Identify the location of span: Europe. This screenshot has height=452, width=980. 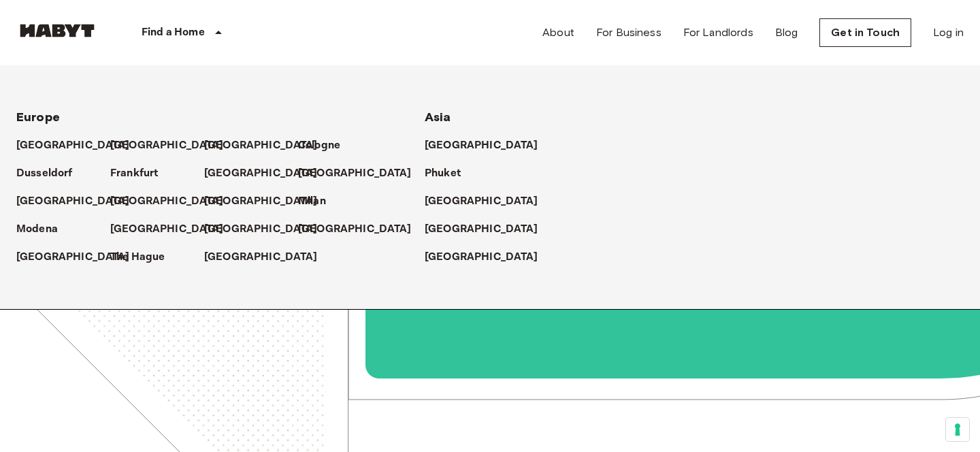
(38, 117).